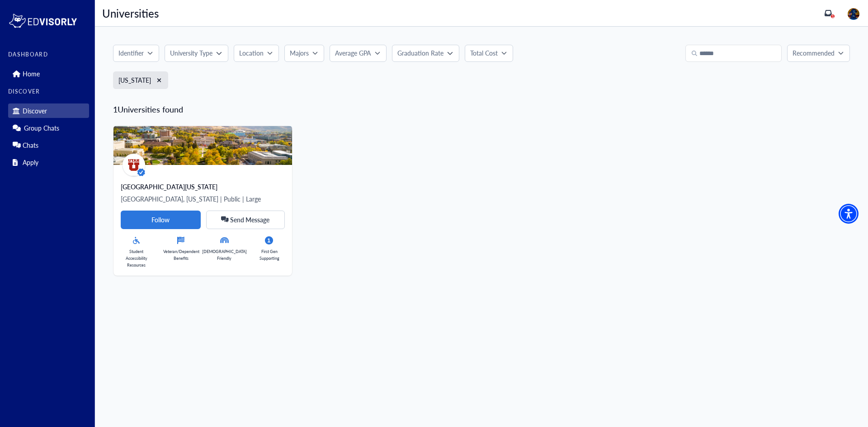 Image resolution: width=868 pixels, height=427 pixels. What do you see at coordinates (251, 53) in the screenshot?
I see `p: Location` at bounding box center [251, 53].